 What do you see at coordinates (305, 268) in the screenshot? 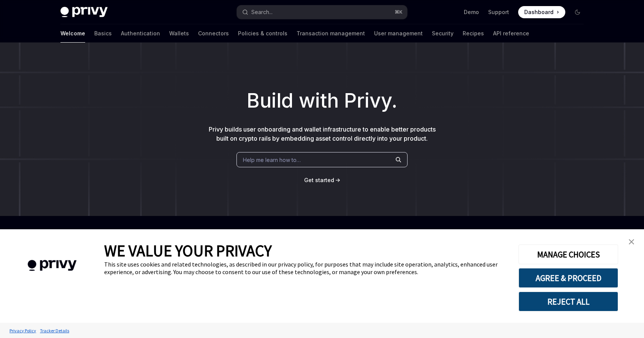
I see `div: This site uses cookies and related technologies, as described in our privacy policy, for purposes...` at bounding box center [305, 268].